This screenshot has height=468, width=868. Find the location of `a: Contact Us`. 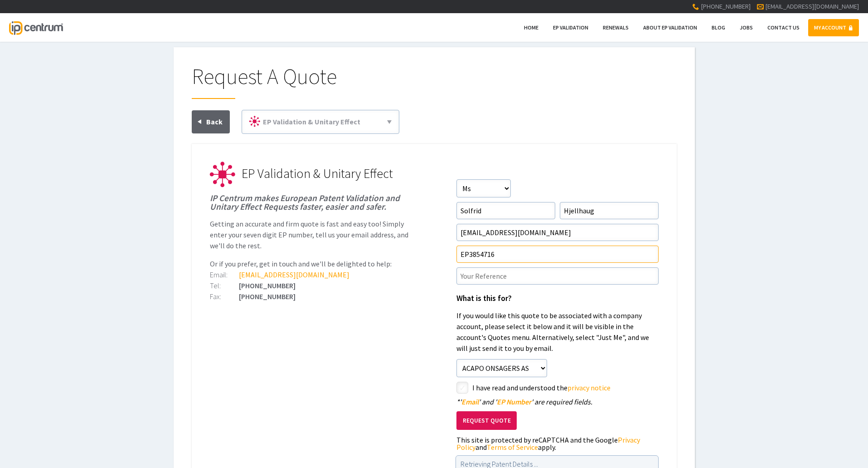

a: Contact Us is located at coordinates (783, 28).